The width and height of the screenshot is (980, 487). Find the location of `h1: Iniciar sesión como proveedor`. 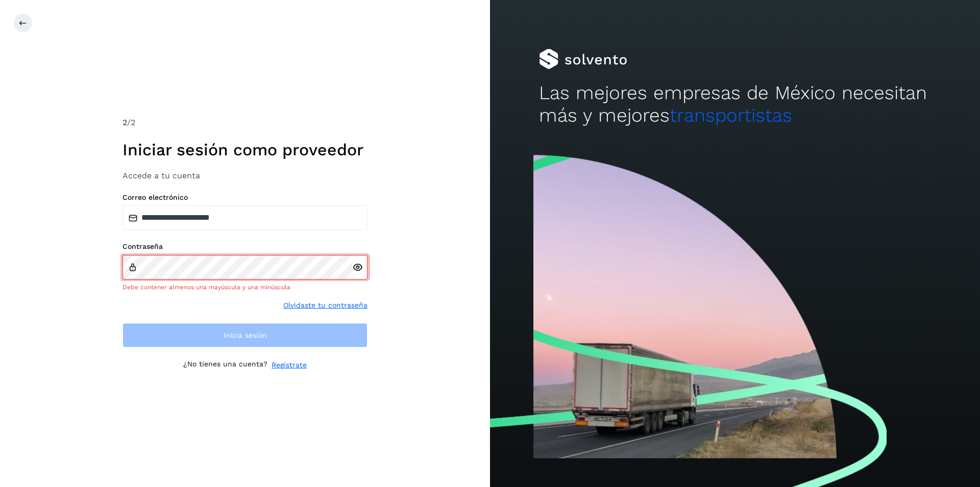

h1: Iniciar sesión como proveedor is located at coordinates (245, 150).